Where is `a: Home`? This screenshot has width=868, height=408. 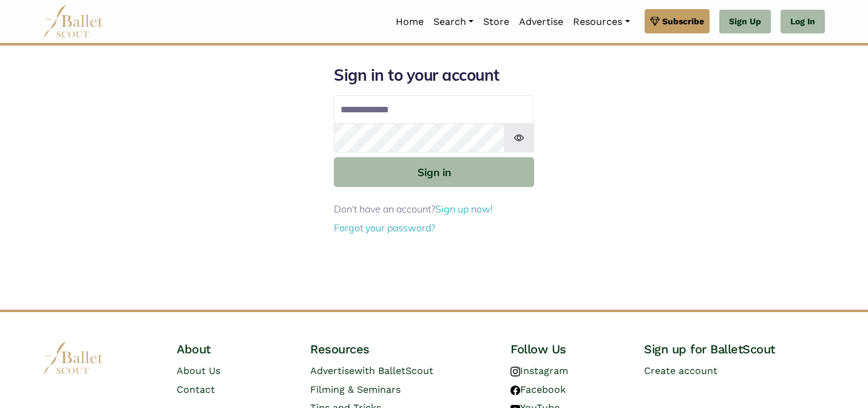
a: Home is located at coordinates (410, 22).